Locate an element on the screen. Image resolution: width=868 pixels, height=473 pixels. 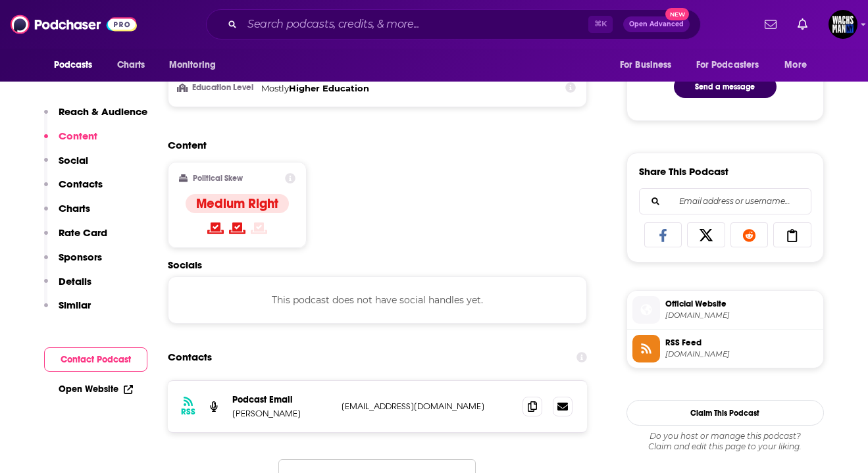
button: Claim This Podcast is located at coordinates (725, 412).